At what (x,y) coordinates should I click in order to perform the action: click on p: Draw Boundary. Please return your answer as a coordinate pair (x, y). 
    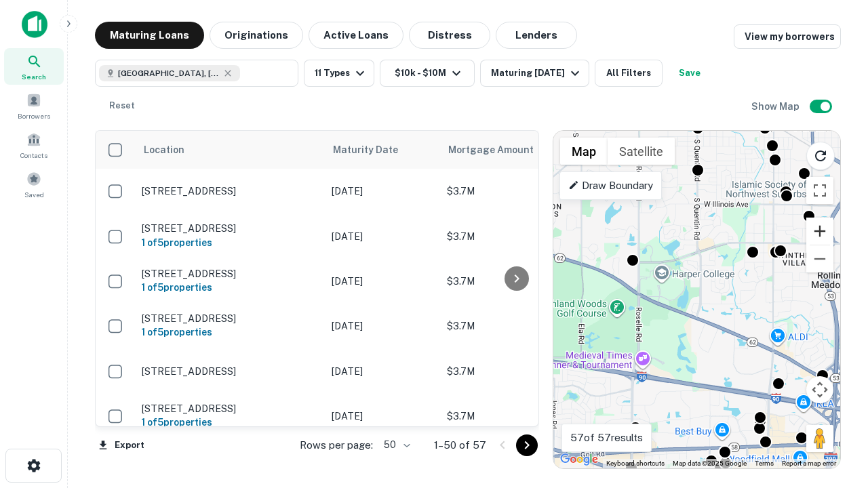
    Looking at the image, I should click on (611, 186).